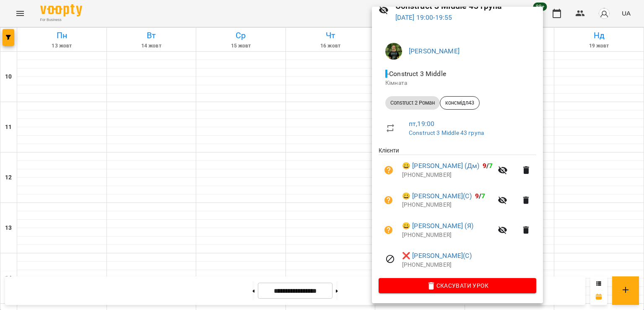 The width and height of the screenshot is (644, 310). What do you see at coordinates (416, 74) in the screenshot?
I see `span: - Construct 3 Middle` at bounding box center [416, 74].